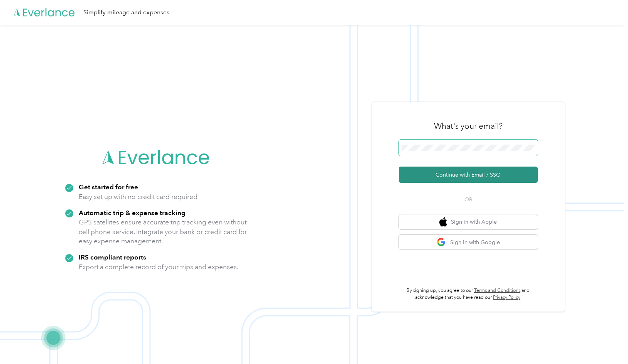 The height and width of the screenshot is (364, 628). What do you see at coordinates (506, 298) in the screenshot?
I see `a: Privacy Policy` at bounding box center [506, 298].